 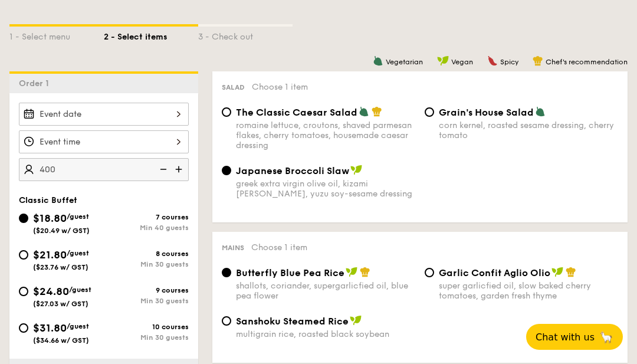 What do you see at coordinates (227, 272) in the screenshot?
I see `input: Butterfly Blue Pea Riceshallots, coriander, supergarlicfied oil, blue pea flower` at bounding box center [227, 272].